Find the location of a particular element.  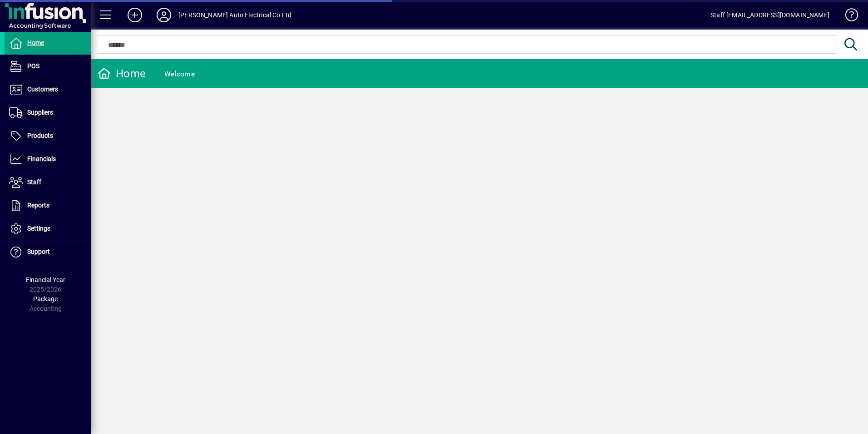

span: Financials is located at coordinates (41, 159).